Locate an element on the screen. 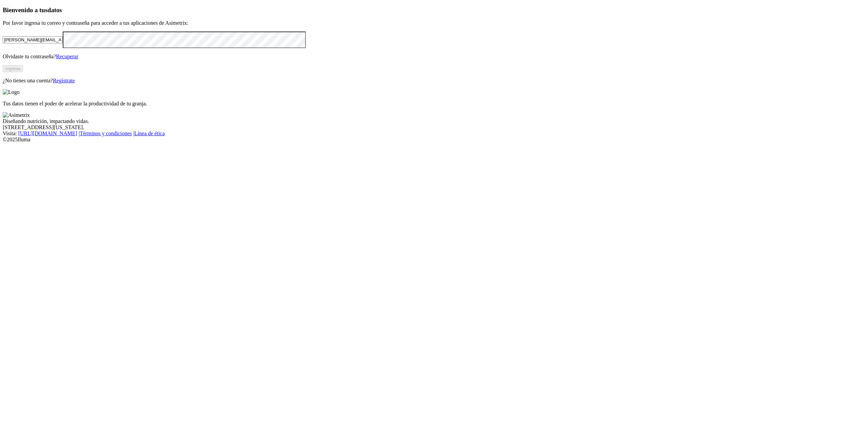 The width and height of the screenshot is (868, 445). p: Olvidaste tu contraseña? is located at coordinates (434, 56).